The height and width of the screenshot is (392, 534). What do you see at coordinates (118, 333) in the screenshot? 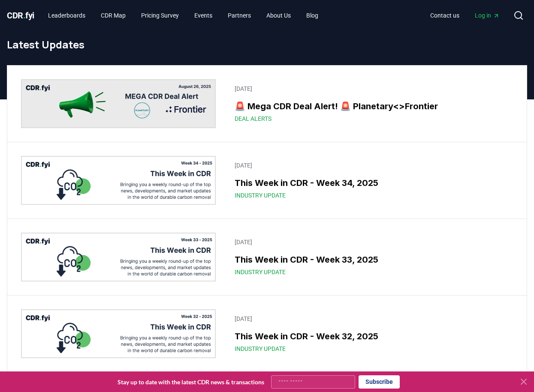
I see `img: This Week in CDR - Week 32, 2025 blog post image` at bounding box center [118, 333].